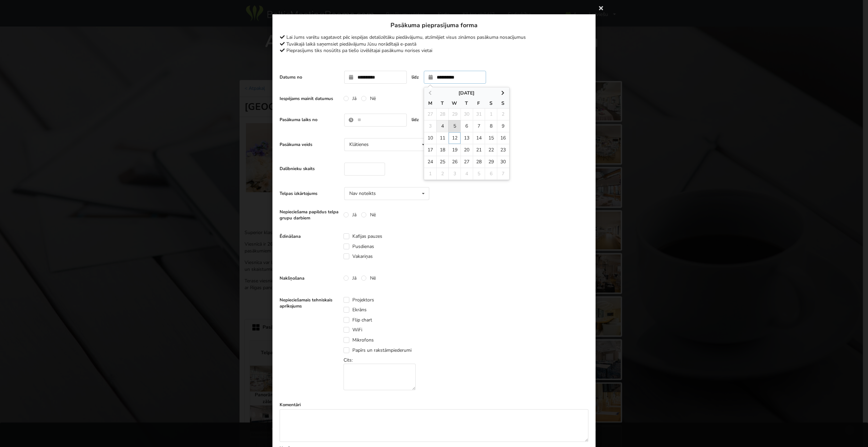 The width and height of the screenshot is (868, 447). I want to click on td: 9, so click(503, 126).